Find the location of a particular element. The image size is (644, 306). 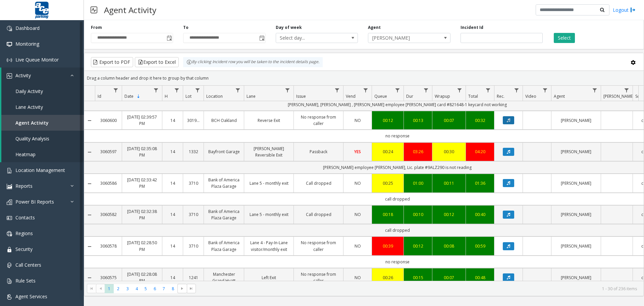

button: Export to PDF is located at coordinates (112, 62).